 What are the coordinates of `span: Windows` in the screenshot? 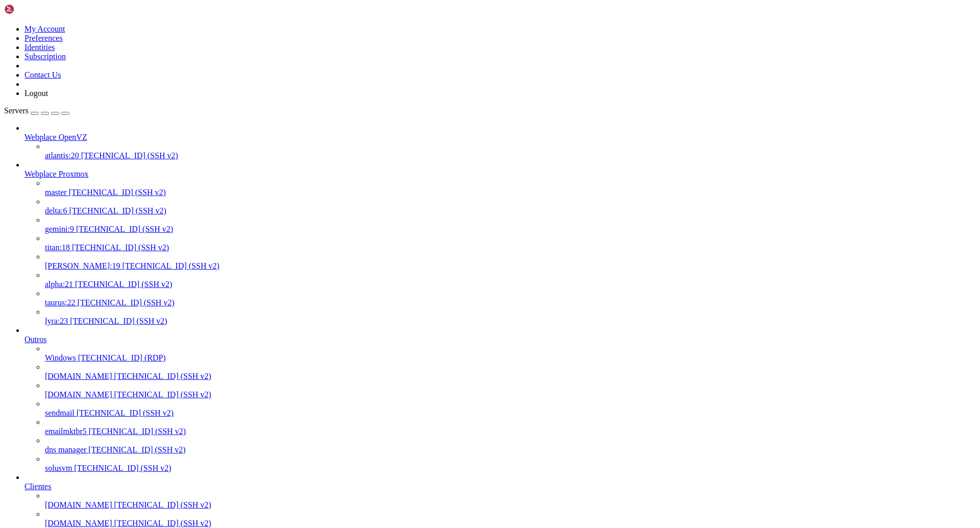 It's located at (60, 357).